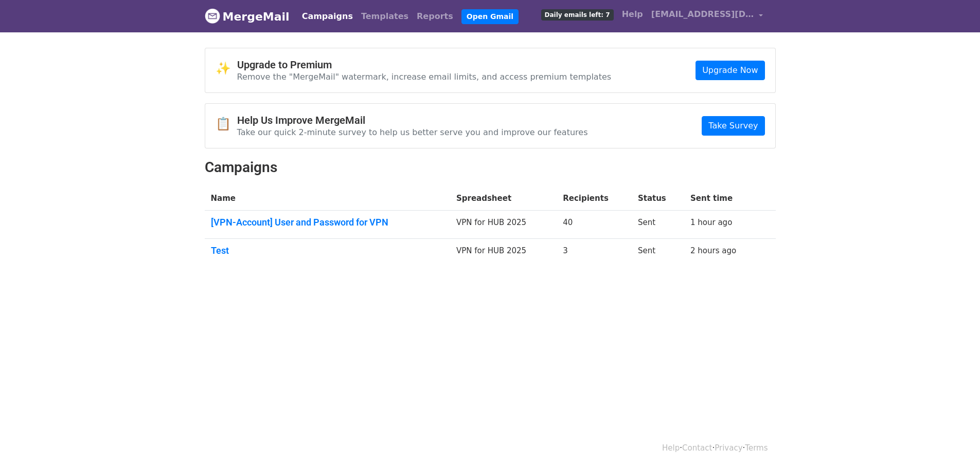 Image resolution: width=980 pixels, height=468 pixels. What do you see at coordinates (425, 65) in the screenshot?
I see `h4: Upgrade to Premium` at bounding box center [425, 65].